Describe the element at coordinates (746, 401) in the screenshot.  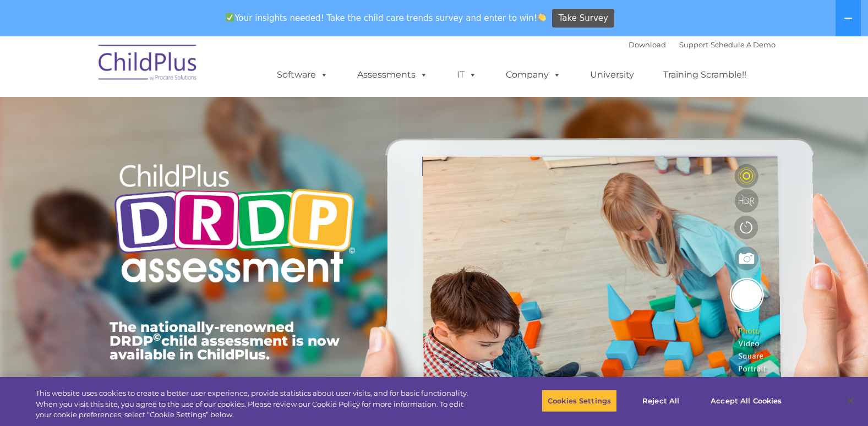
I see `button: Accept All Cookies` at that location.